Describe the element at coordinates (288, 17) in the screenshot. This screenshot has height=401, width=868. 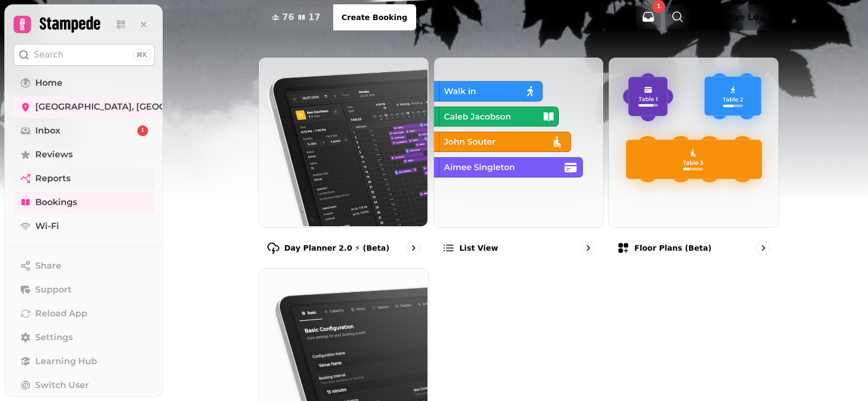
I see `span: 76` at that location.